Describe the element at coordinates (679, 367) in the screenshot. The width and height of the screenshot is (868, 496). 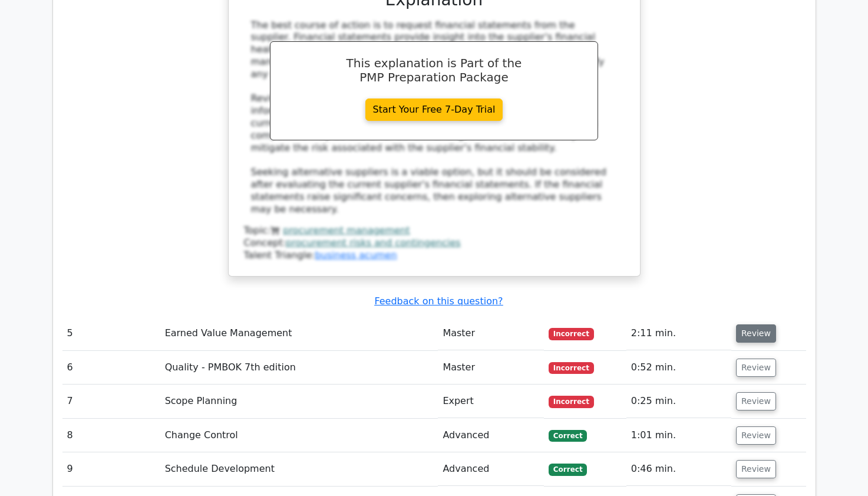
I see `td: 0:52 min.` at that location.